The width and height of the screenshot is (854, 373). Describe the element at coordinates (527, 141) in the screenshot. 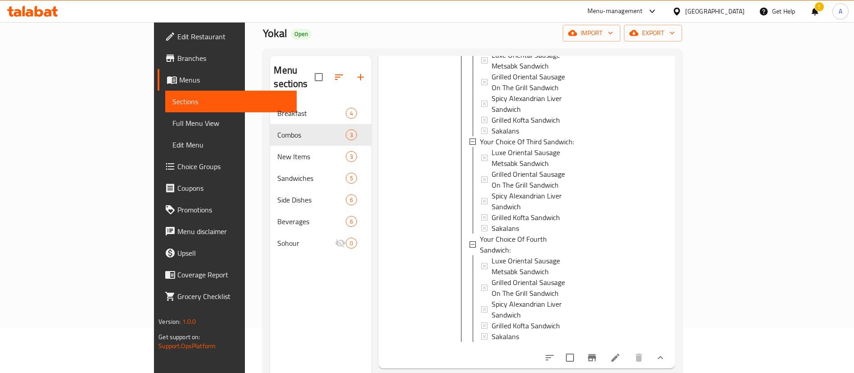

I see `span: Your Choice Of Third Sandwich:` at that location.